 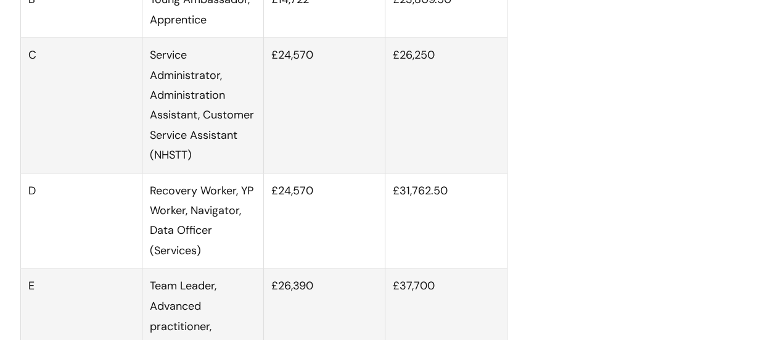 I want to click on td: C, so click(x=81, y=105).